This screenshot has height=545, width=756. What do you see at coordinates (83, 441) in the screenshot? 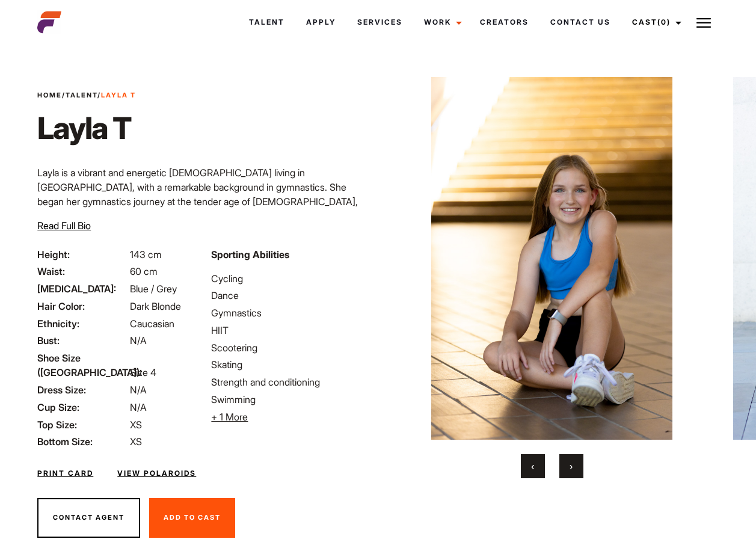
I see `span: Bottom Size:` at bounding box center [83, 441].